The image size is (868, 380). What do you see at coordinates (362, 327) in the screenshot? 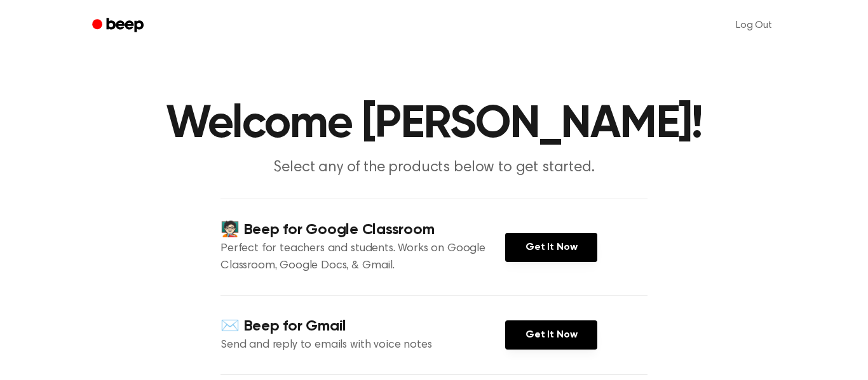
I see `h4: ✉️ Beep for Gmail` at bounding box center [362, 327].